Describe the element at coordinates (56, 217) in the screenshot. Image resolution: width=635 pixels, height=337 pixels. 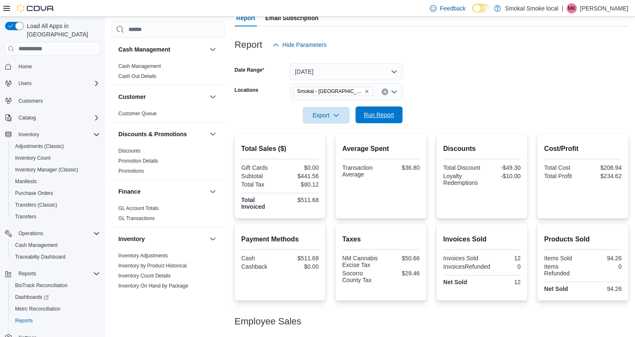
I see `button: Transfers` at that location.